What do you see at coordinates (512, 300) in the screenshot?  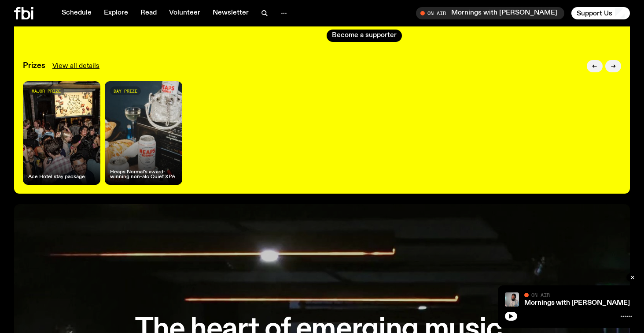 I see `a: Kana Frazer is smiling at the camera with her head tilted slightly to her left. She wears big bla...` at bounding box center [512, 300].